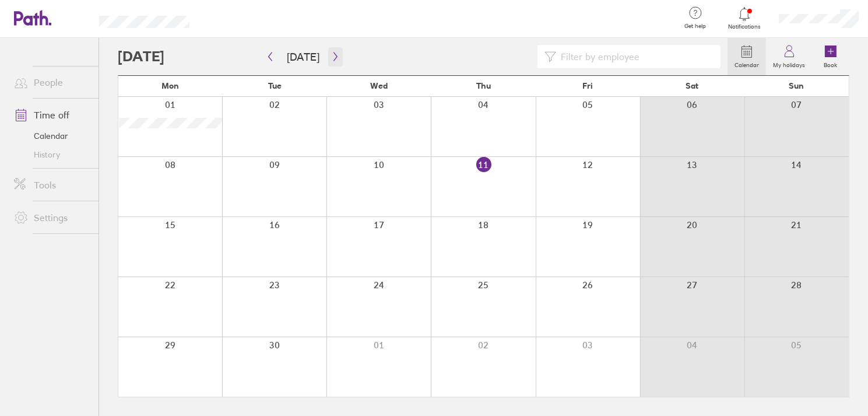 The height and width of the screenshot is (416, 868). I want to click on a: People, so click(51, 82).